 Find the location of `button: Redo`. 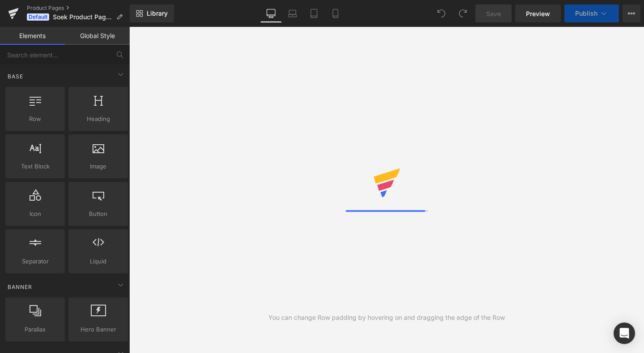

button: Redo is located at coordinates (463, 13).